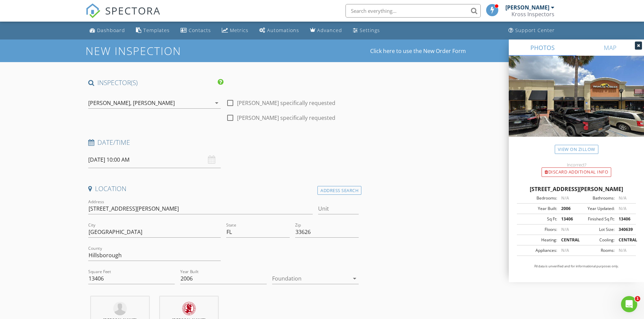 The width and height of the screenshot is (644, 319). What do you see at coordinates (638, 299) in the screenshot?
I see `span: 1` at bounding box center [638, 299].